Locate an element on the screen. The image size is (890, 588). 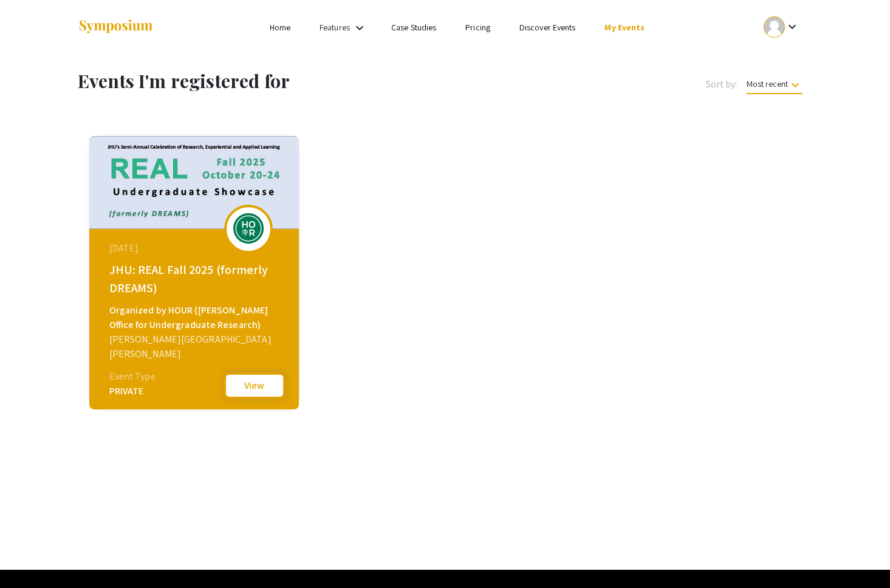
button: Most recent is located at coordinates (774, 83).